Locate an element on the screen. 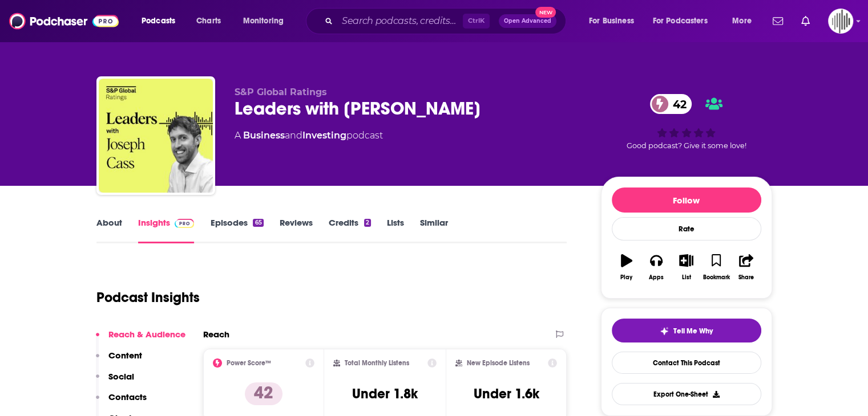 This screenshot has width=868, height=416. h2: Total Monthly Listens is located at coordinates (377, 363).